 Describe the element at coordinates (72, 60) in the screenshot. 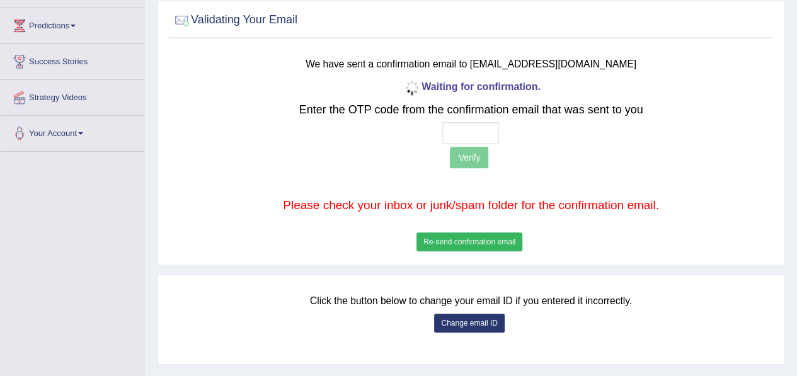

I see `a: Success Stories` at that location.